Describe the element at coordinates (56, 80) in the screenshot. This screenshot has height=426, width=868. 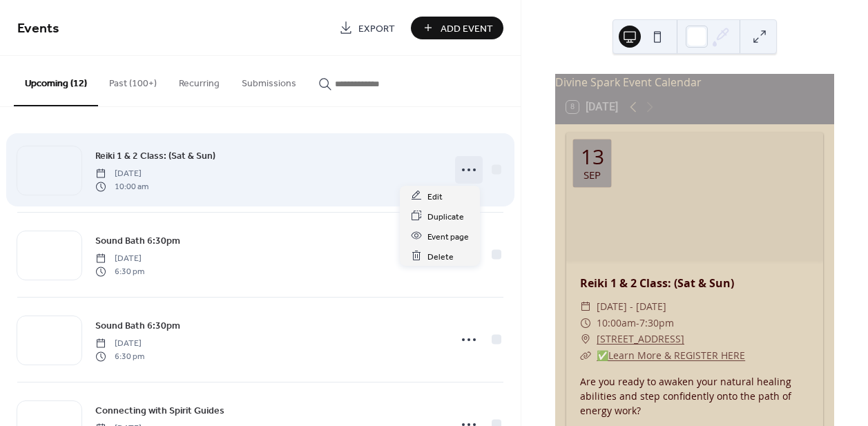
I see `button: Upcoming (12)` at that location.